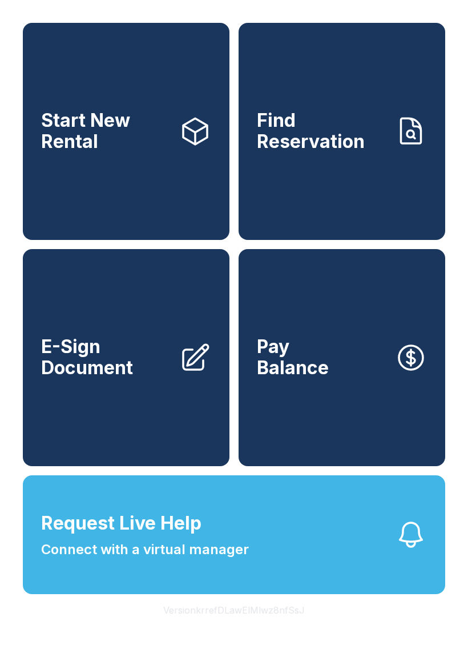 Image resolution: width=468 pixels, height=649 pixels. I want to click on span: Connect with a virtual manager, so click(145, 549).